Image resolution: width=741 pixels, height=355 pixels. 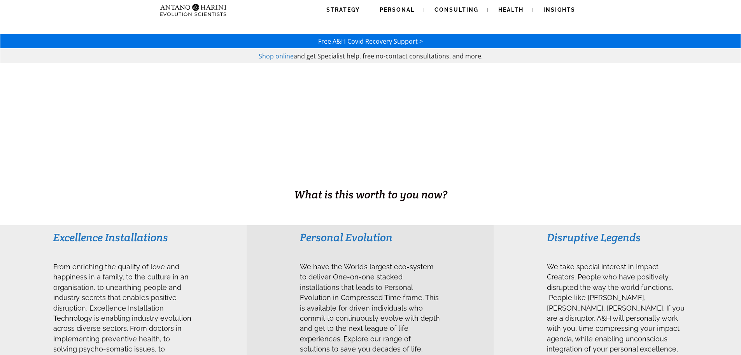 I want to click on span: Health, so click(x=511, y=10).